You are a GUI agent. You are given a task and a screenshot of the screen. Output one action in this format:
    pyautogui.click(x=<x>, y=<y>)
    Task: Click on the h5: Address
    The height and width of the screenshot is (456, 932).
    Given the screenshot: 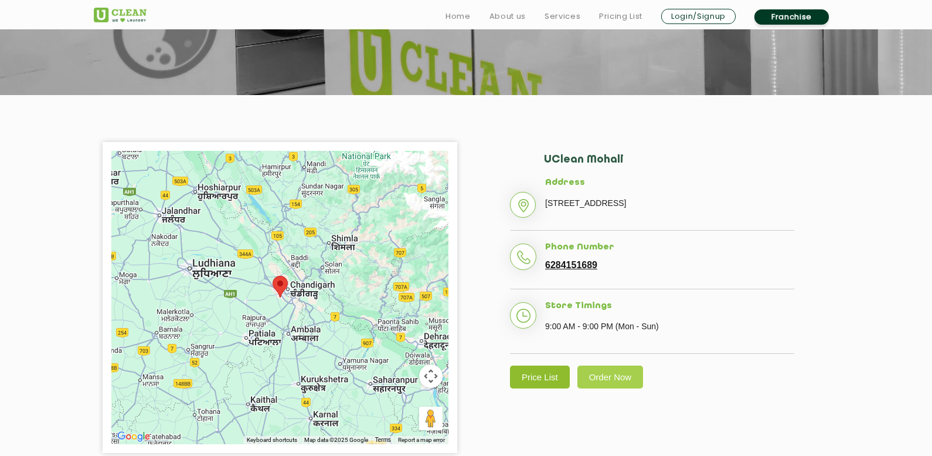 What is the action you would take?
    pyautogui.click(x=670, y=183)
    